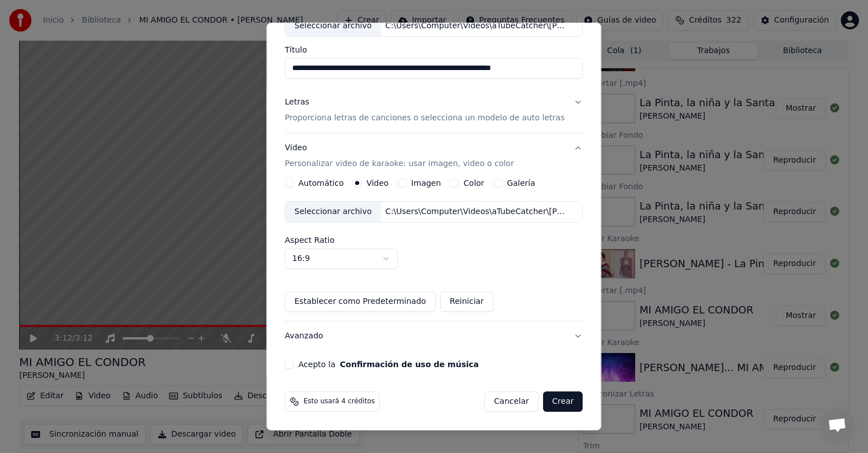  I want to click on button: Reiniciar, so click(467, 302).